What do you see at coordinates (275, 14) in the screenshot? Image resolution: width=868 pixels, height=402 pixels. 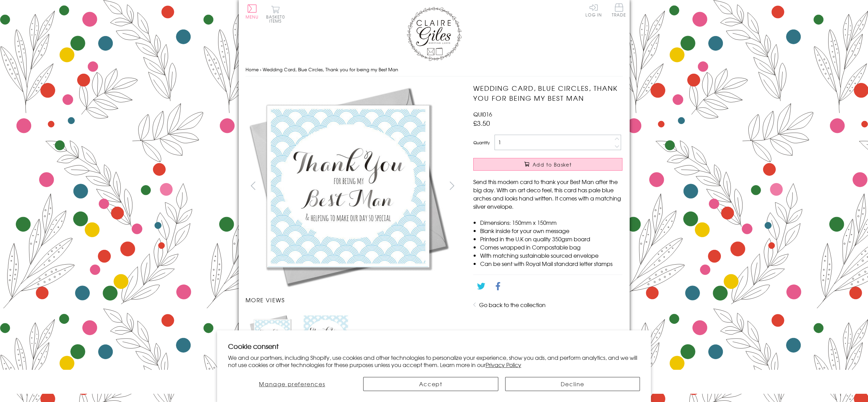 I see `button: Basket0 items` at bounding box center [275, 14].